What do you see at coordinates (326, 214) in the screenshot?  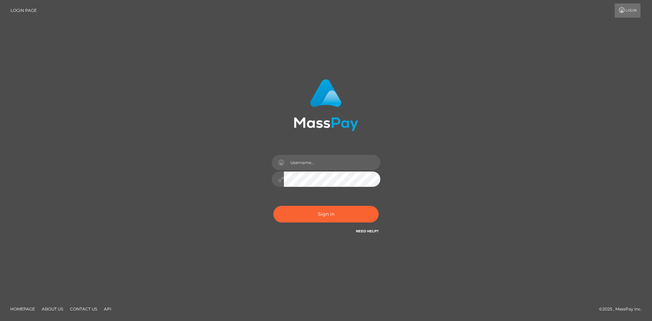 I see `button: Sign in` at bounding box center [326, 214].